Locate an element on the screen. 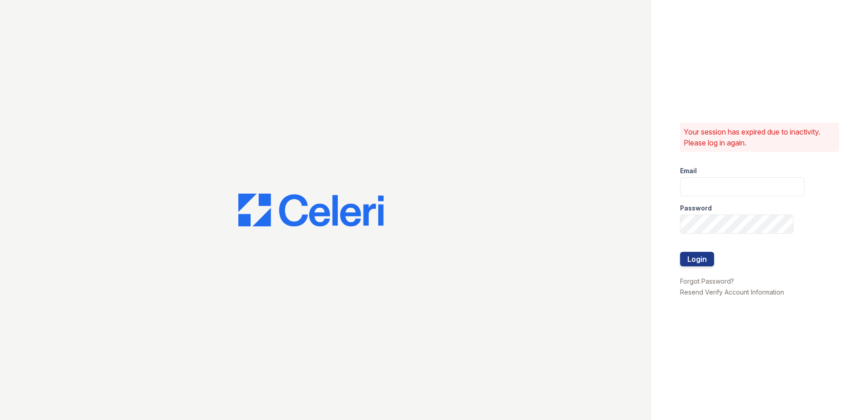 The width and height of the screenshot is (868, 420). label: Password is located at coordinates (696, 208).